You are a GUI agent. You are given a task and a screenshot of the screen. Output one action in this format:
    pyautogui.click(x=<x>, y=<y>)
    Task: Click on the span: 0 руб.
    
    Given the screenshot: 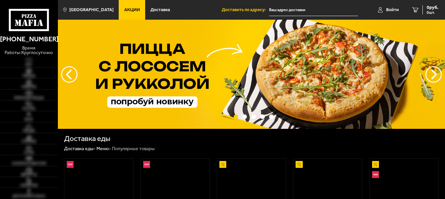 What is the action you would take?
    pyautogui.click(x=433, y=8)
    